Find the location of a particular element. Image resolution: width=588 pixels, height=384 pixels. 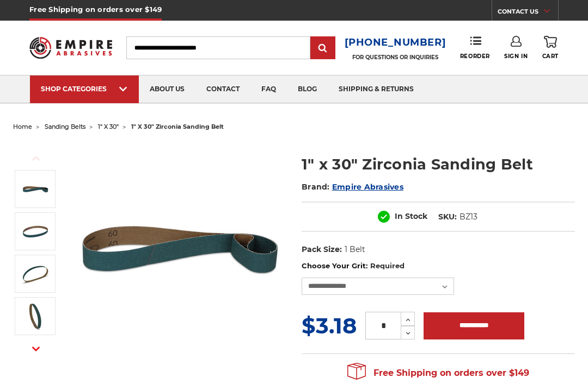

span: Brand: is located at coordinates (316, 187).